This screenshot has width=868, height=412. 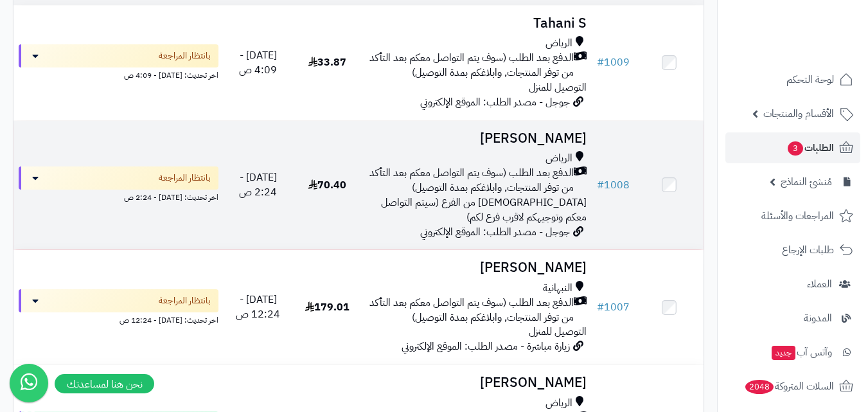 What do you see at coordinates (810, 80) in the screenshot?
I see `span: لوحة التحكم` at bounding box center [810, 80].